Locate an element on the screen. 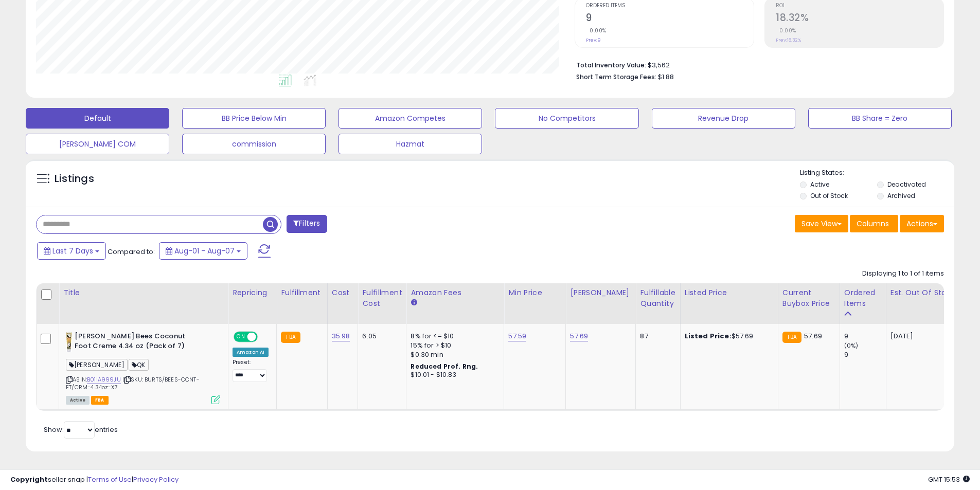 The image size is (980, 490). button: No Competitors is located at coordinates (566, 118).